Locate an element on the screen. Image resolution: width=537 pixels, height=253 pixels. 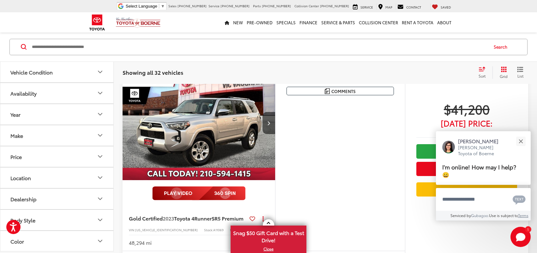
span: SR5 Premium is located at coordinates (227, 218).